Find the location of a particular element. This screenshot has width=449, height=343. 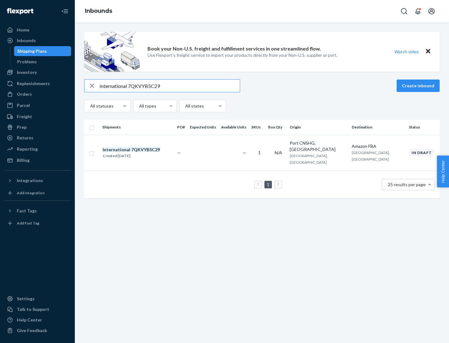

div: Give Feedback is located at coordinates (32, 331).